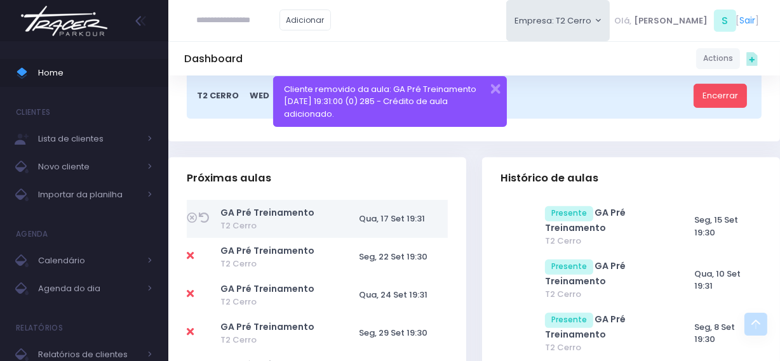  I want to click on a: Actions, so click(718, 58).